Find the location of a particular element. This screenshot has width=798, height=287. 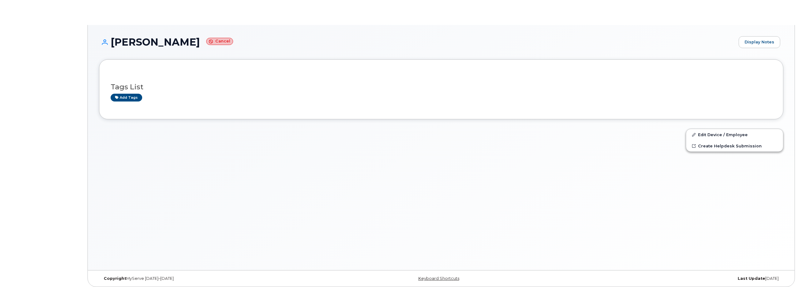

a: Add tags is located at coordinates (126, 97).